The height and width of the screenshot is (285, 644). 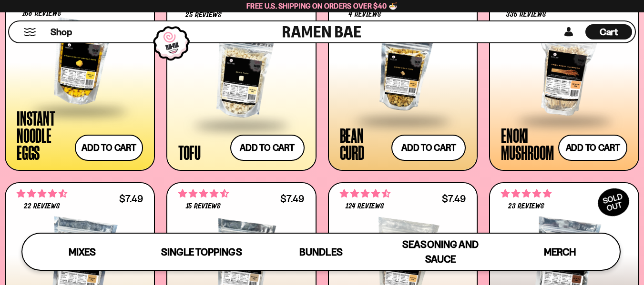 What do you see at coordinates (614, 202) in the screenshot?
I see `div: SOLD OUT` at bounding box center [614, 202].